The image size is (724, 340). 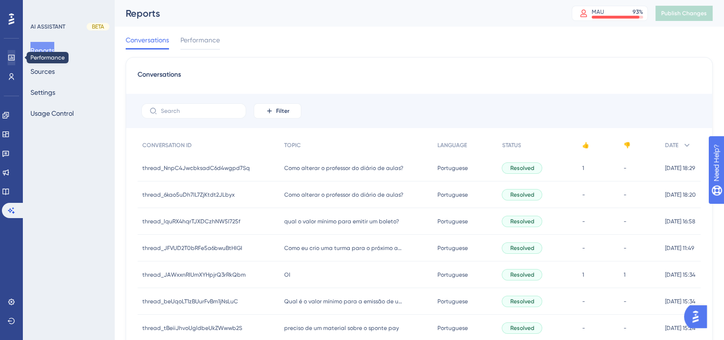 What do you see at coordinates (48, 27) in the screenshot?
I see `div: AI ASSISTANT` at bounding box center [48, 27].